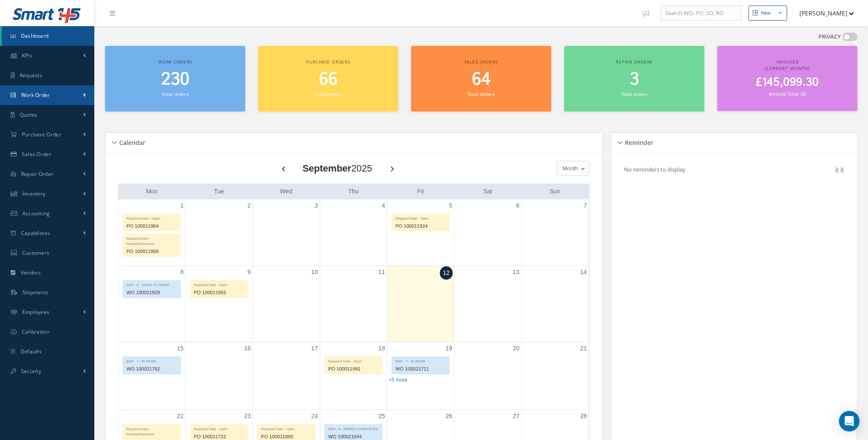 The height and width of the screenshot is (440, 868). What do you see at coordinates (219, 292) in the screenshot?
I see `div: PO 100011955` at bounding box center [219, 292].